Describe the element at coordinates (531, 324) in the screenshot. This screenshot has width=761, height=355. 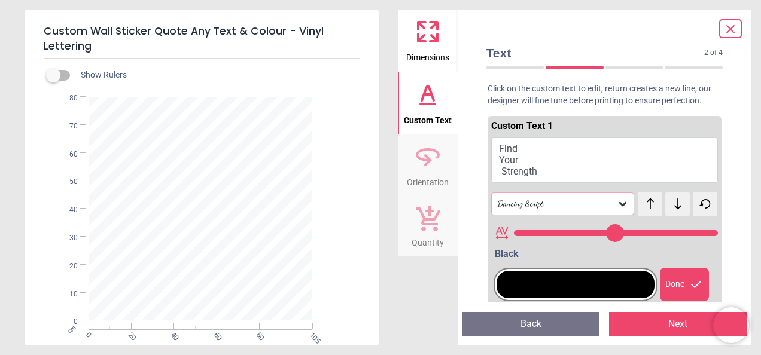
I see `button: Back` at that location.